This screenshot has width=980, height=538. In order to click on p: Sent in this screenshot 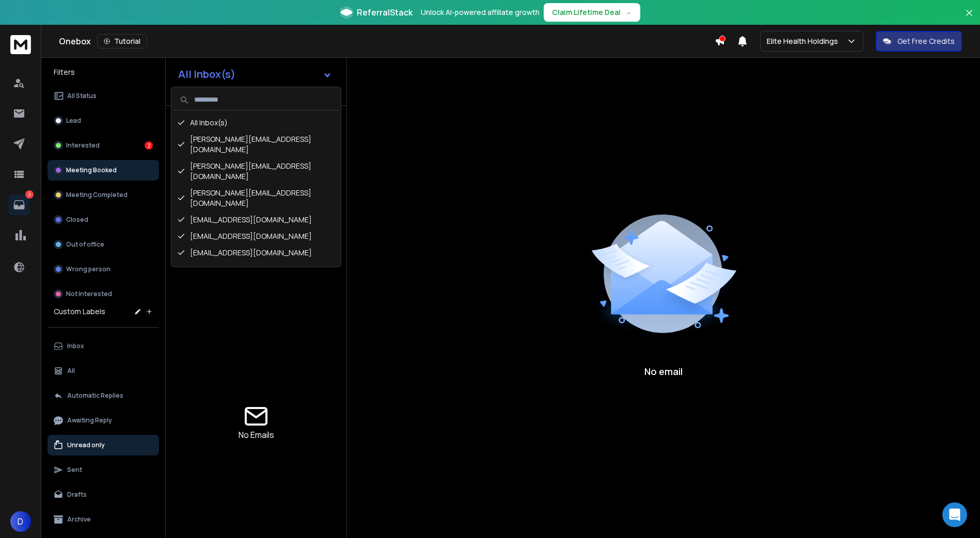, I will do `click(75, 470)`.